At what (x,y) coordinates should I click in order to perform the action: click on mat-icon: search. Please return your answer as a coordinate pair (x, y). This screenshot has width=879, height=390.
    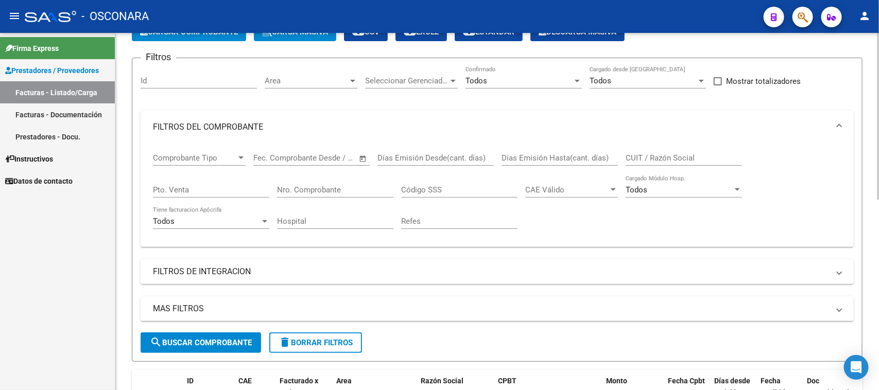
    Looking at the image, I should click on (156, 342).